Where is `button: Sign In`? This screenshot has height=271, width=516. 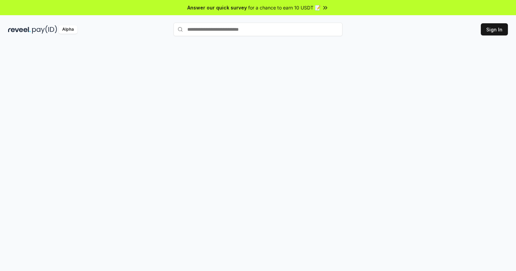 button: Sign In is located at coordinates (494, 29).